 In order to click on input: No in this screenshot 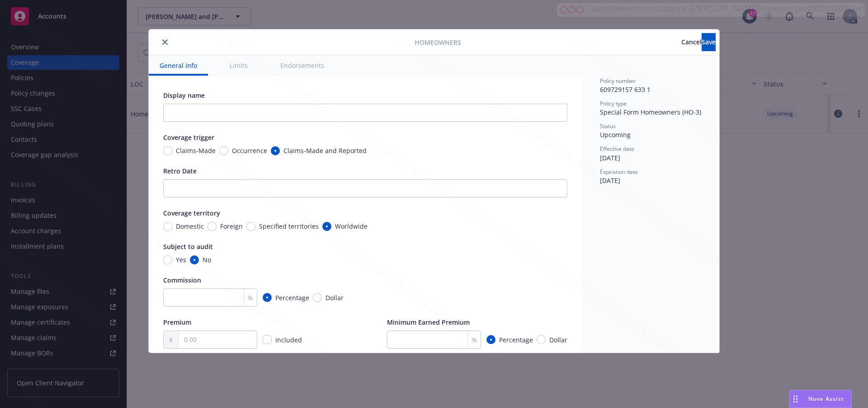, I will do `click(194, 260)`.